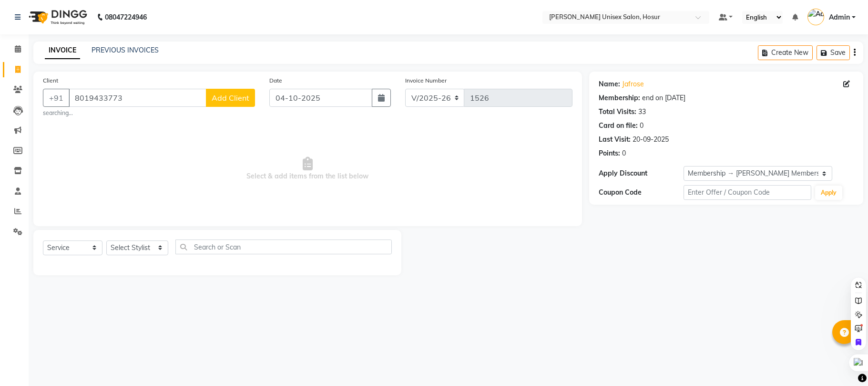  I want to click on div: Last Visit:, so click(614, 139).